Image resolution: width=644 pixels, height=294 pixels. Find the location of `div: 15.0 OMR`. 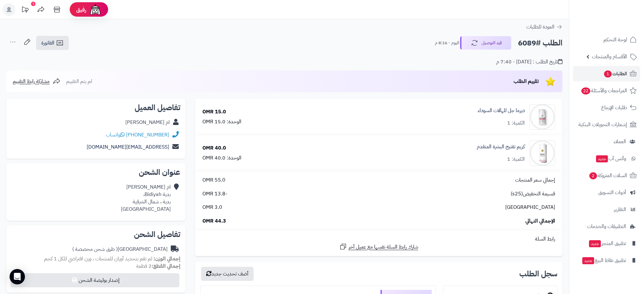

div: 15.0 OMR is located at coordinates (214, 111).